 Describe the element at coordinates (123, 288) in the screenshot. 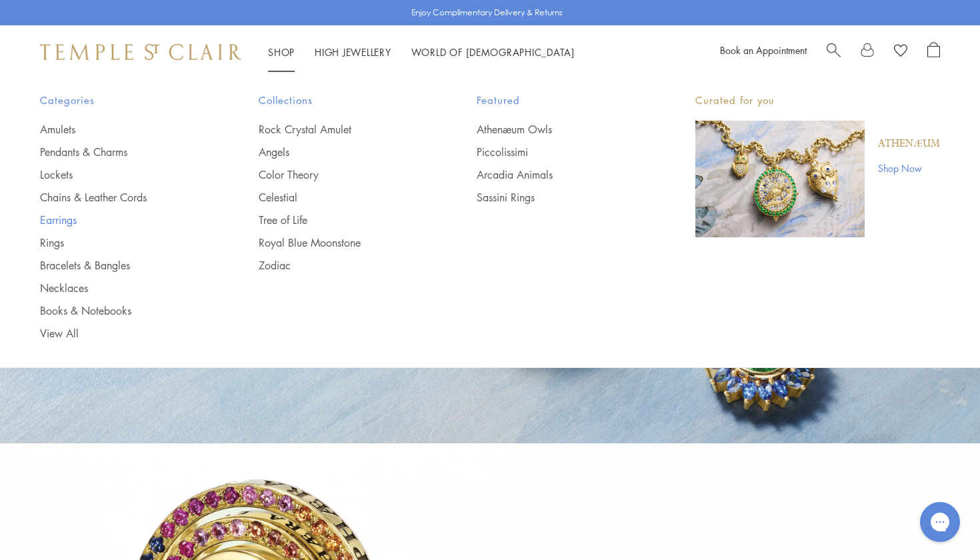

I see `a: Necklaces` at that location.